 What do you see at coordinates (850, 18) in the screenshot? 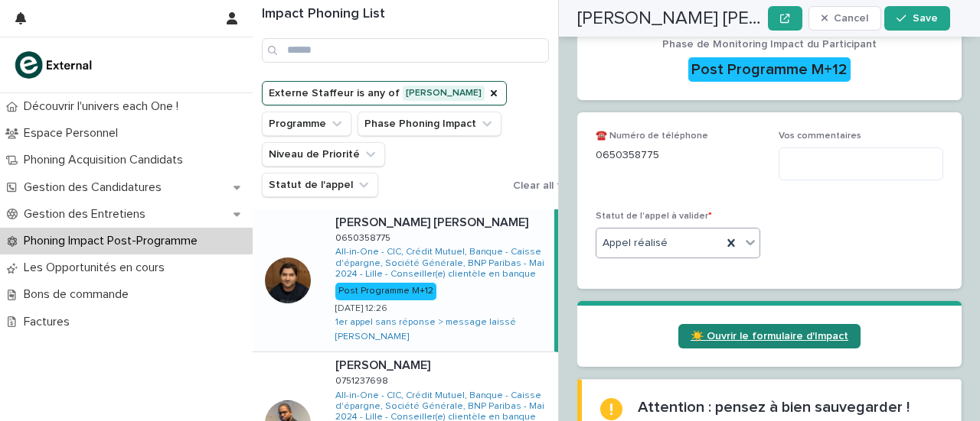
I see `span: Cancel` at bounding box center [850, 18].